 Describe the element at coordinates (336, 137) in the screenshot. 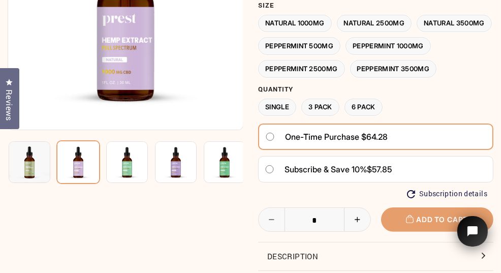

I see `span: One-time purchase $64.28` at that location.